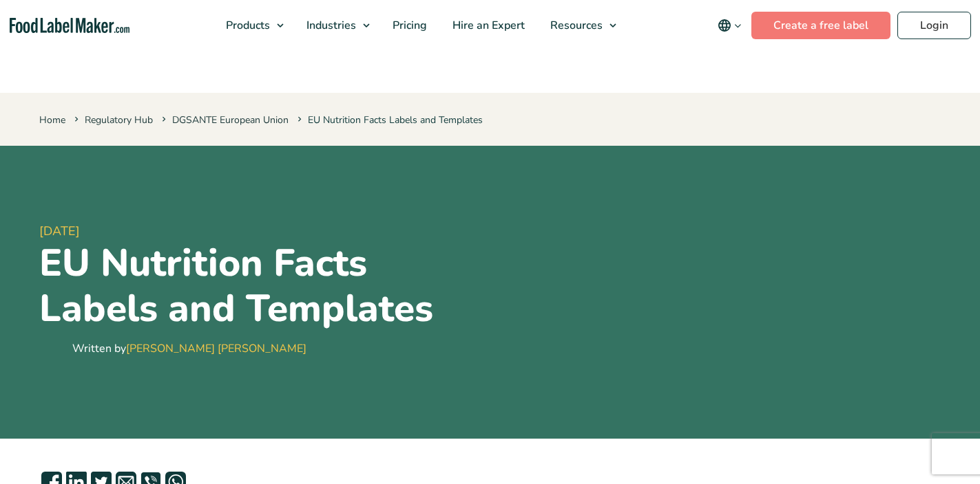  What do you see at coordinates (262, 286) in the screenshot?
I see `h1: EU Nutrition Facts Labels and Templates` at bounding box center [262, 286].